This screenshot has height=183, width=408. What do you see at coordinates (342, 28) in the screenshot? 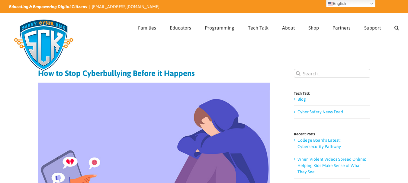
I see `span: Partners` at bounding box center [342, 28].